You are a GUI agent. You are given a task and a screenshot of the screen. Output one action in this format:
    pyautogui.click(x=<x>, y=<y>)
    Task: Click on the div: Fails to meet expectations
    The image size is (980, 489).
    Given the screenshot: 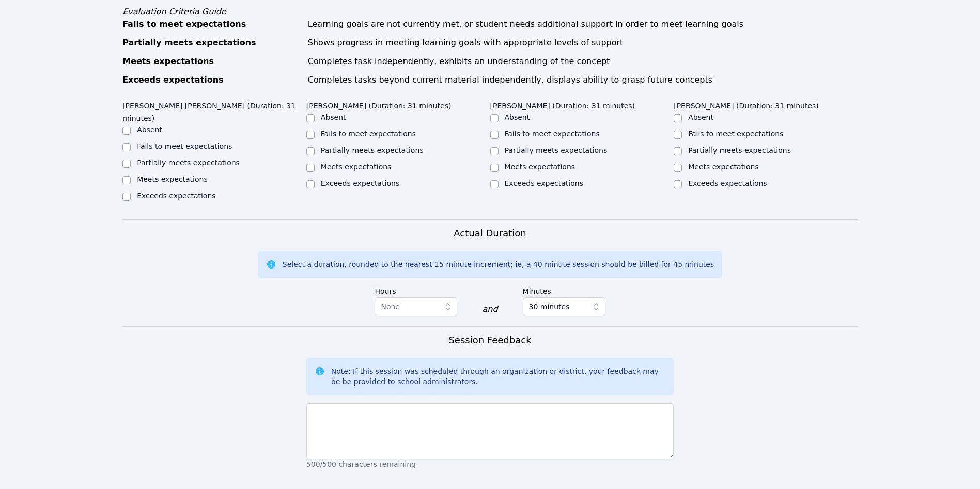 What is the action you would take?
    pyautogui.click(x=212, y=25)
    